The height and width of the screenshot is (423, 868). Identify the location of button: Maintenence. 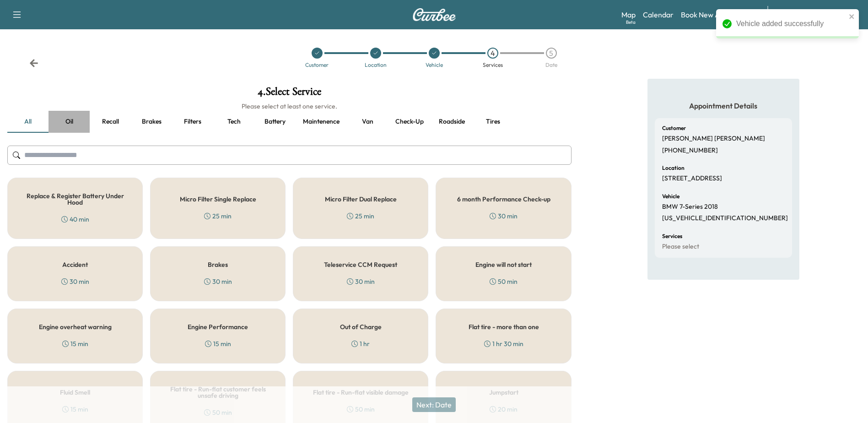
(321, 122).